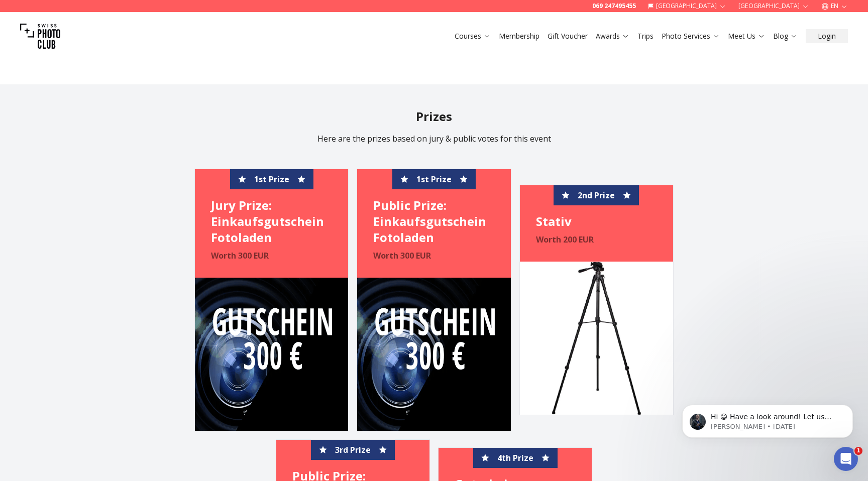 Image resolution: width=868 pixels, height=481 pixels. What do you see at coordinates (567, 36) in the screenshot?
I see `a: Gift Voucher` at bounding box center [567, 36].